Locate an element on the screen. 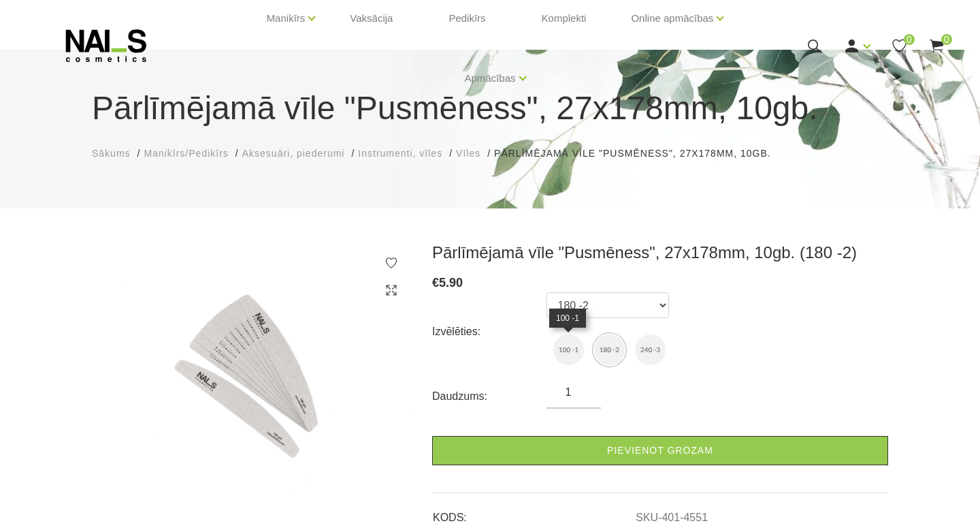  a: Aksesuāri, piederumi is located at coordinates (293, 153).